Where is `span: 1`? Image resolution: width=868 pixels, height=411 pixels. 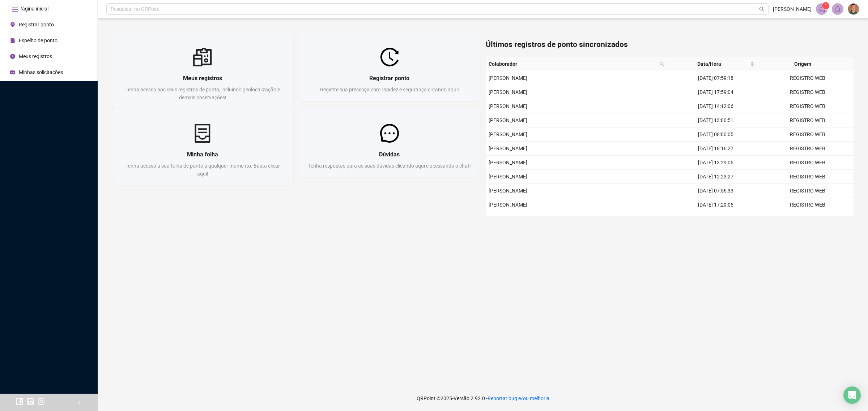 span: 1 is located at coordinates (826, 6).